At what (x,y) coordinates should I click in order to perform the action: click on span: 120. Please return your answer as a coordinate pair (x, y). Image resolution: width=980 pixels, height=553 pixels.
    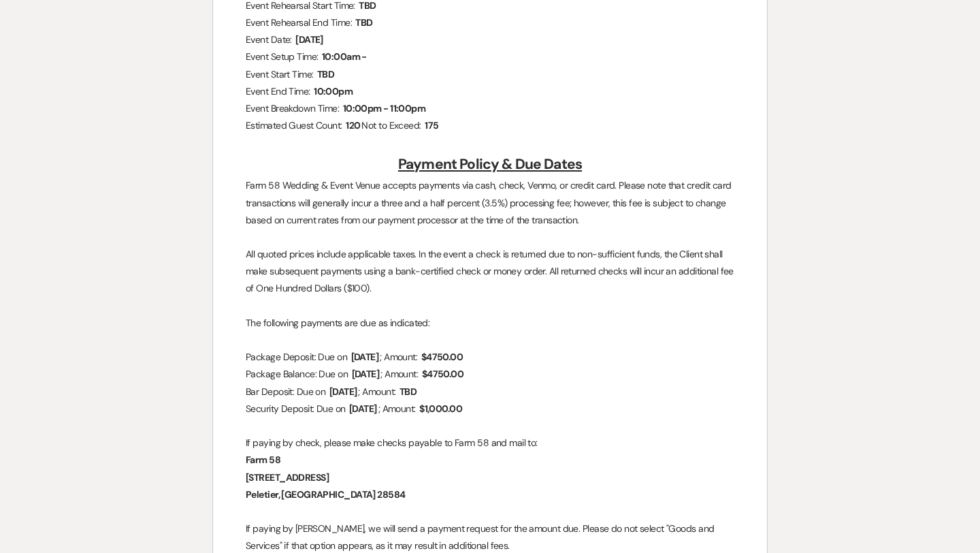
    Looking at the image, I should click on (352, 125).